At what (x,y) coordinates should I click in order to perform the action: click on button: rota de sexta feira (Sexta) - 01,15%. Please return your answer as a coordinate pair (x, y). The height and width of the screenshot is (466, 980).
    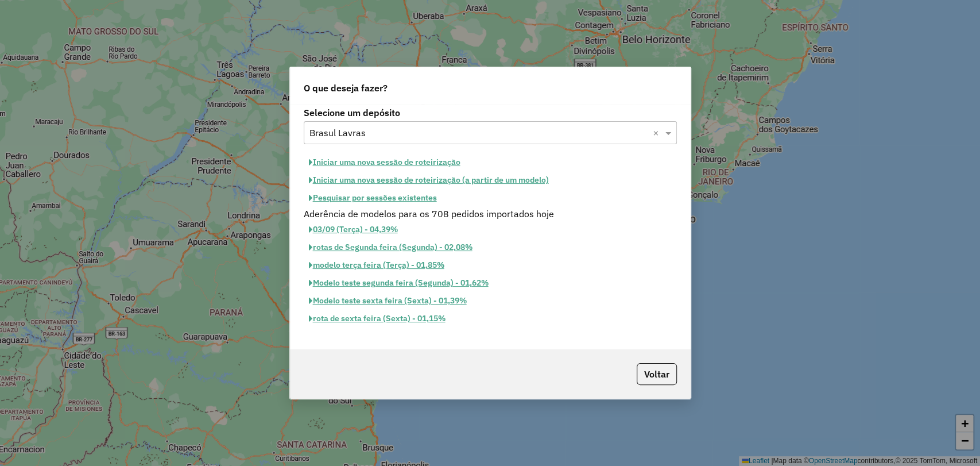
    Looking at the image, I should click on (377, 318).